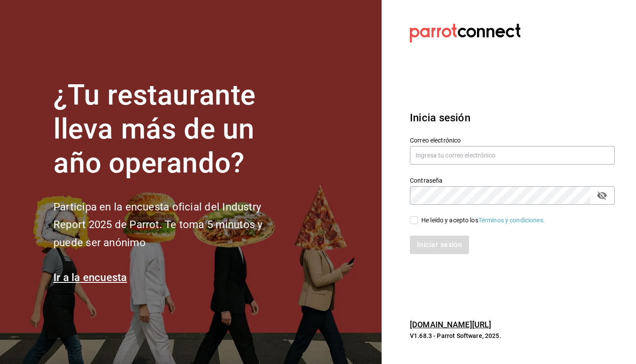 The image size is (636, 364). I want to click on button: passwordField, so click(602, 195).